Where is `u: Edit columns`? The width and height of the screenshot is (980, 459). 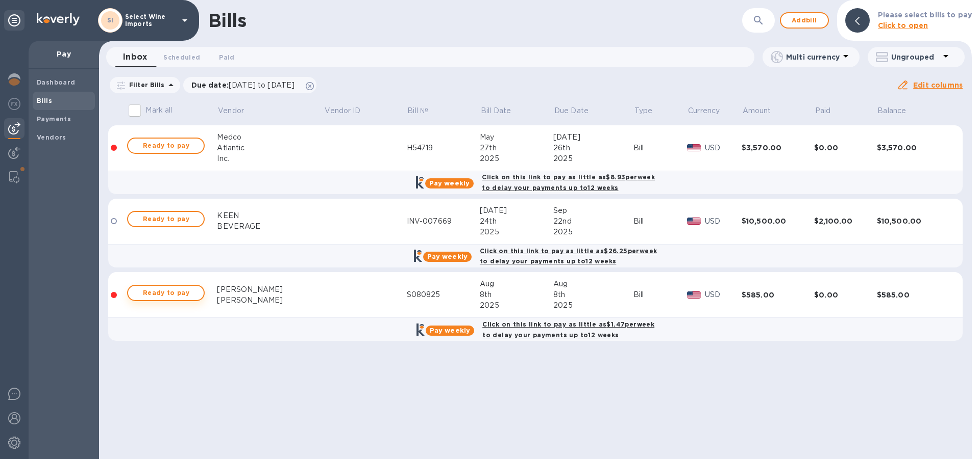 u: Edit columns is located at coordinates (938, 85).